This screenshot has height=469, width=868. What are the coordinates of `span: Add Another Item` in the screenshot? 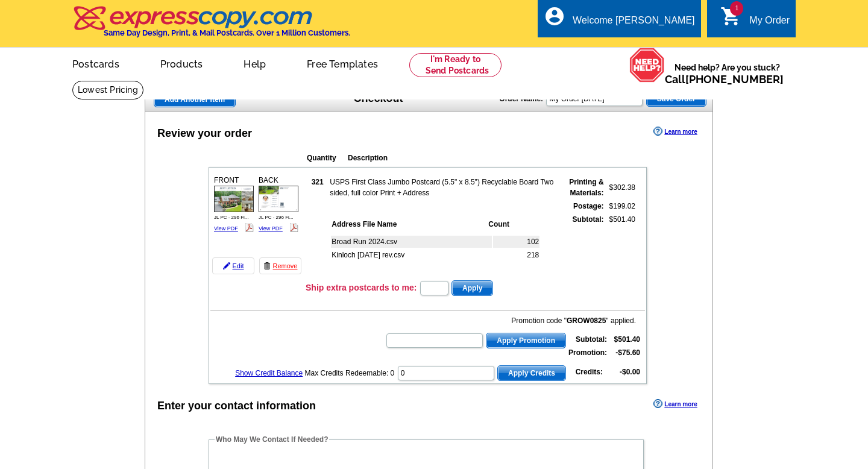 It's located at (194, 99).